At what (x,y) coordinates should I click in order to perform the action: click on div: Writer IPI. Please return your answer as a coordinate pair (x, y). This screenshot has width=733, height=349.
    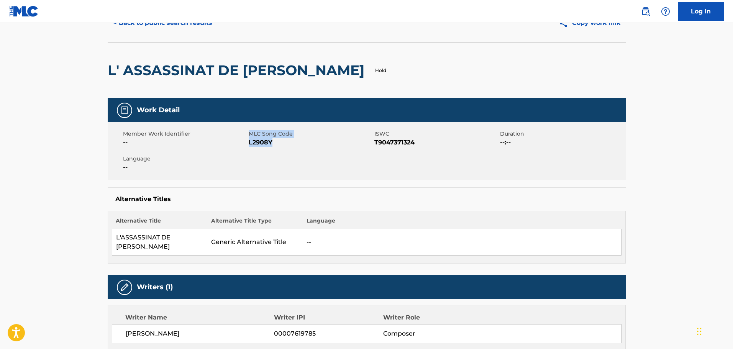
    Looking at the image, I should click on (328, 318).